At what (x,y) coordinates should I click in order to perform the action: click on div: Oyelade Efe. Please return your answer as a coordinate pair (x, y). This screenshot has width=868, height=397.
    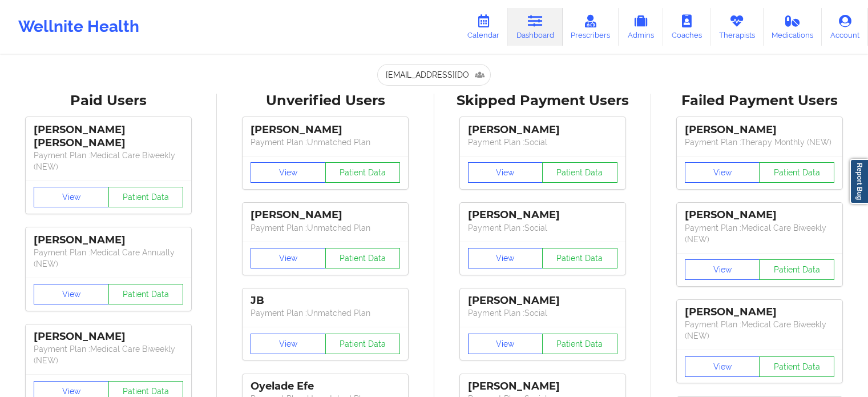
    Looking at the image, I should click on (325, 386).